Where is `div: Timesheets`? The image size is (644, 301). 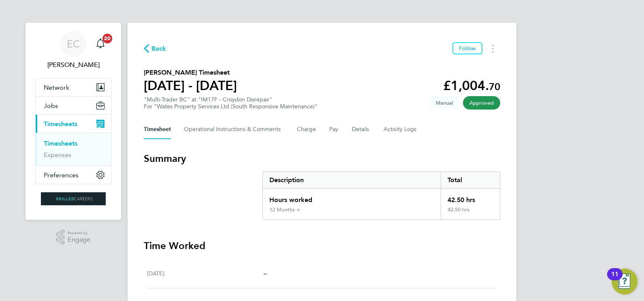 div: Timesheets is located at coordinates (73, 149).